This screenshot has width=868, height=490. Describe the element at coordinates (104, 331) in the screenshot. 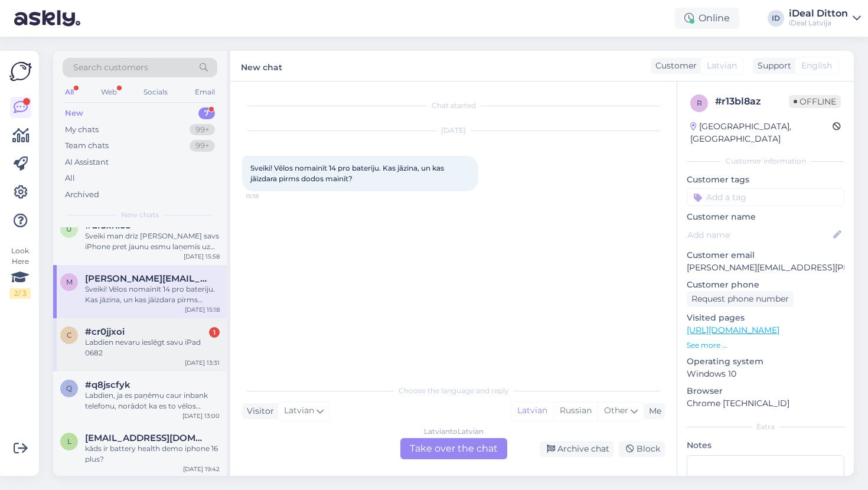

I see `span: #cr0jjxoi` at that location.